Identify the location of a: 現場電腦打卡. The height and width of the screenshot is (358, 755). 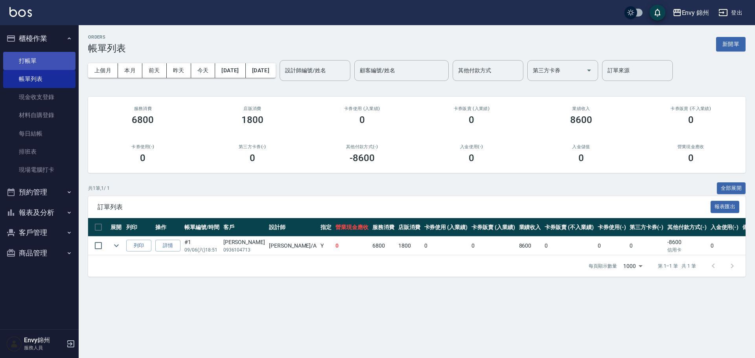
(39, 170).